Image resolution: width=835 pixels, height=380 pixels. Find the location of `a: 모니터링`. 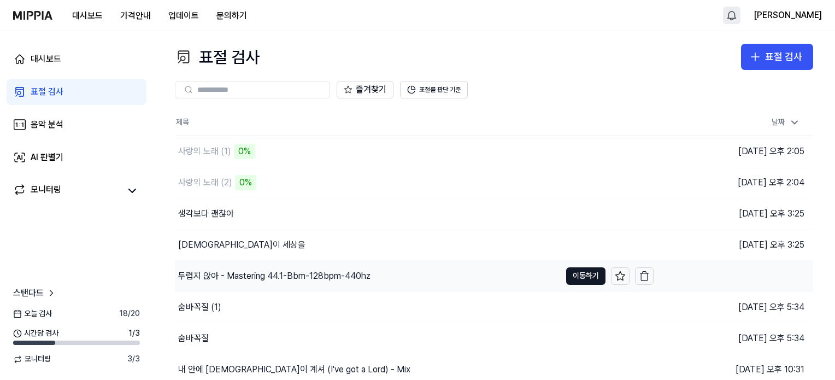

a: 모니터링 is located at coordinates (67, 191).